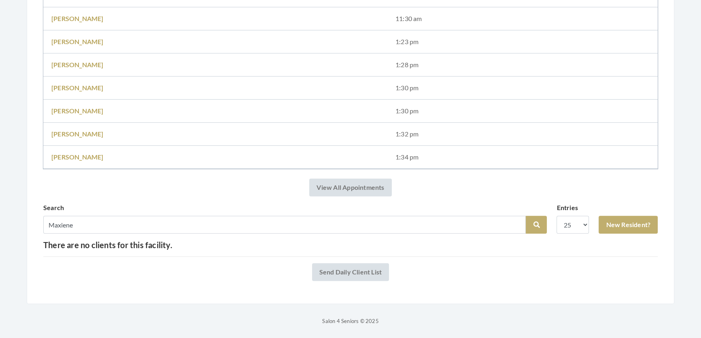 The height and width of the screenshot is (338, 701). What do you see at coordinates (350, 321) in the screenshot?
I see `p: Salon 4 Seniors © 2025` at bounding box center [350, 321].